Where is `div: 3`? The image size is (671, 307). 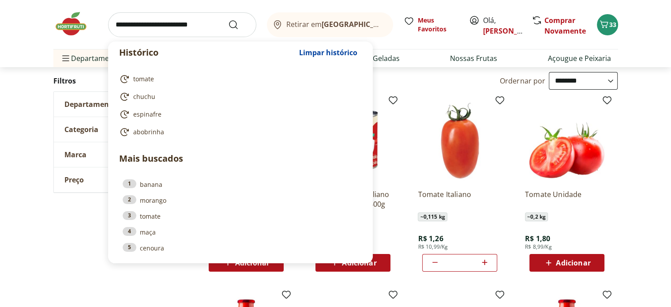 div: 3 is located at coordinates (129, 215).